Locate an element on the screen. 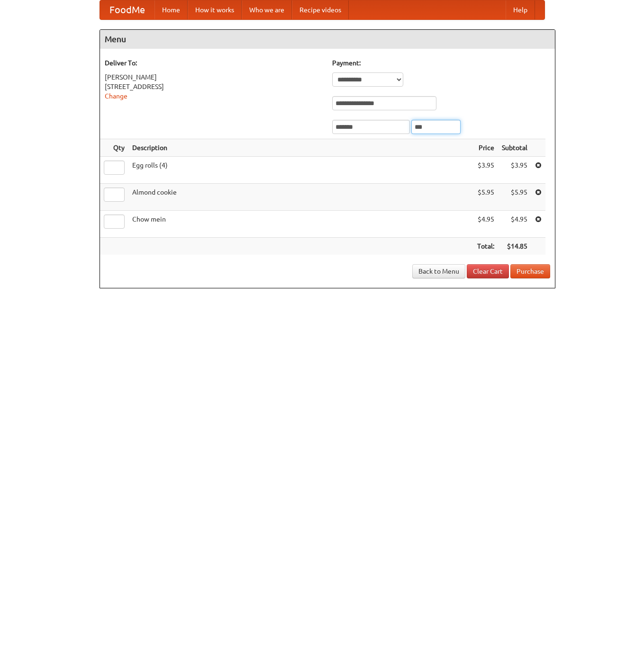 The image size is (644, 670). a: FoodMe is located at coordinates (127, 10).